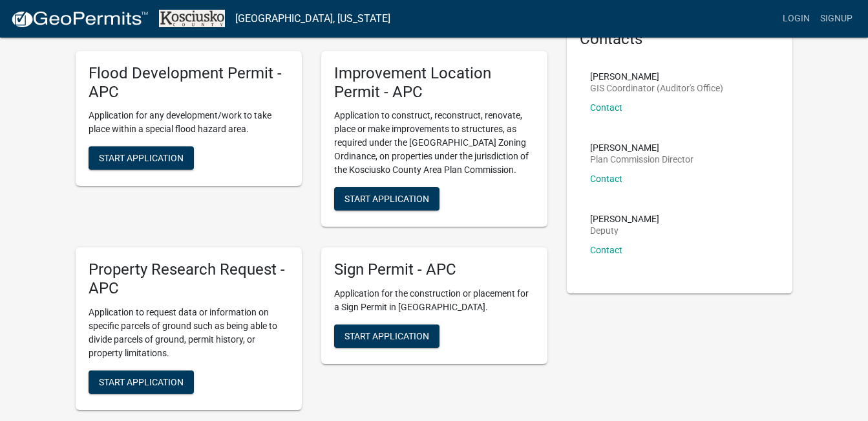 This screenshot has width=868, height=421. Describe the element at coordinates (796, 19) in the screenshot. I see `a: Login` at that location.